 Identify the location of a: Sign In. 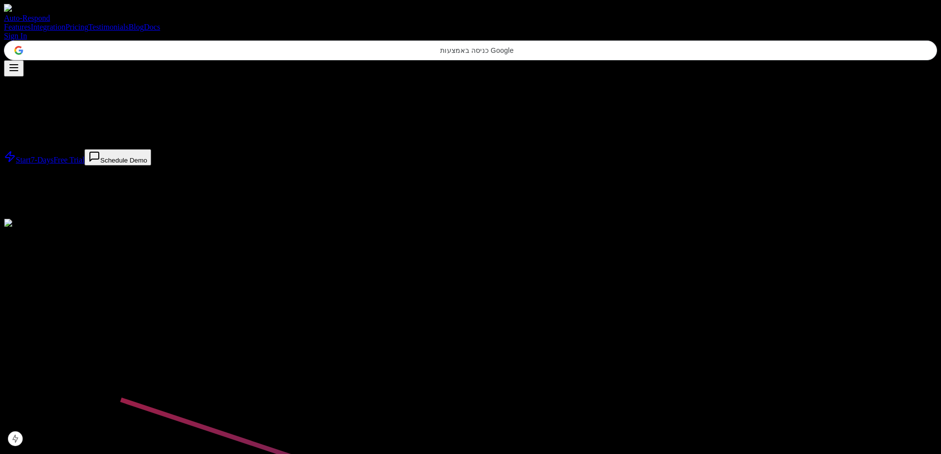
(15, 36).